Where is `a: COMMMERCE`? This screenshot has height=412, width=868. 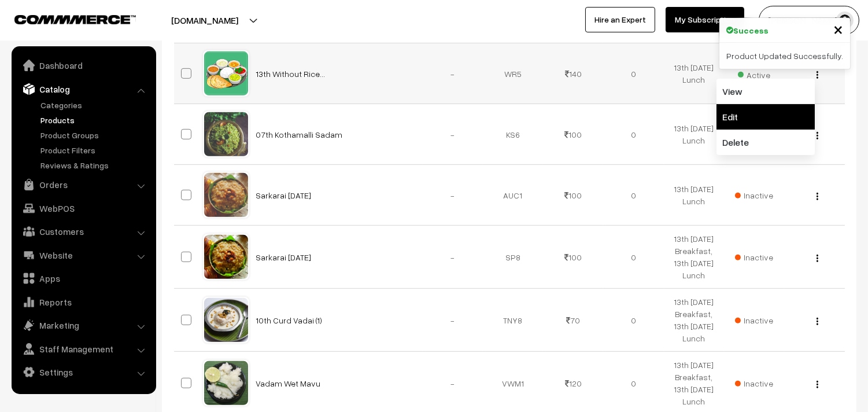
a: COMMMERCE is located at coordinates (65, 19).